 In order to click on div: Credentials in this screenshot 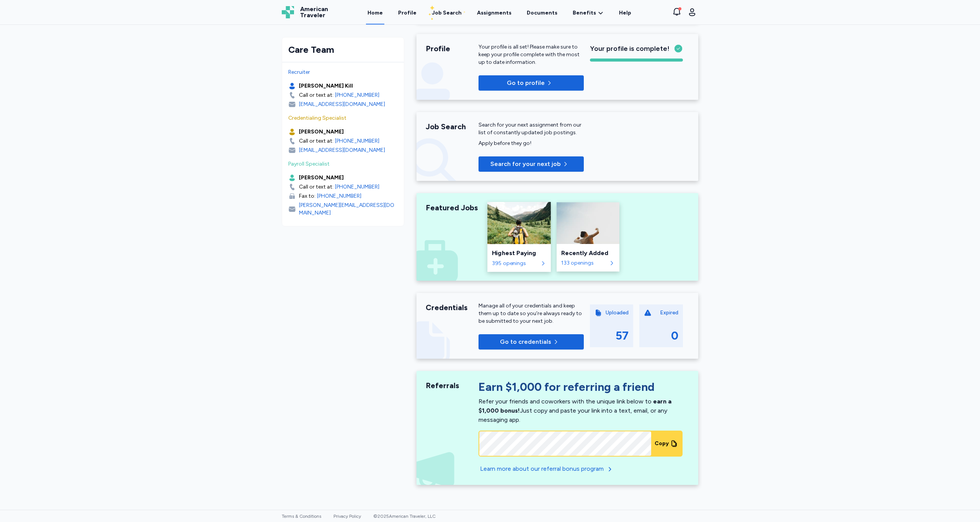, I will do `click(452, 307)`.